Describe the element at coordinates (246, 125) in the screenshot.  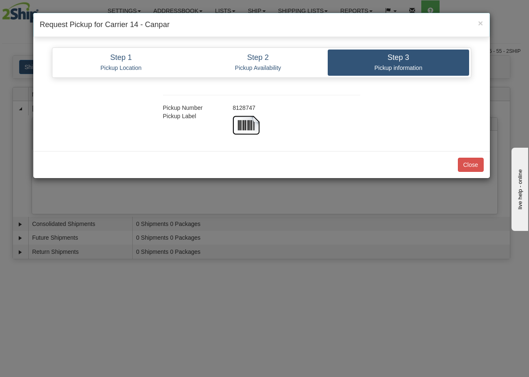
I see `img: barcode.jpg` at that location.